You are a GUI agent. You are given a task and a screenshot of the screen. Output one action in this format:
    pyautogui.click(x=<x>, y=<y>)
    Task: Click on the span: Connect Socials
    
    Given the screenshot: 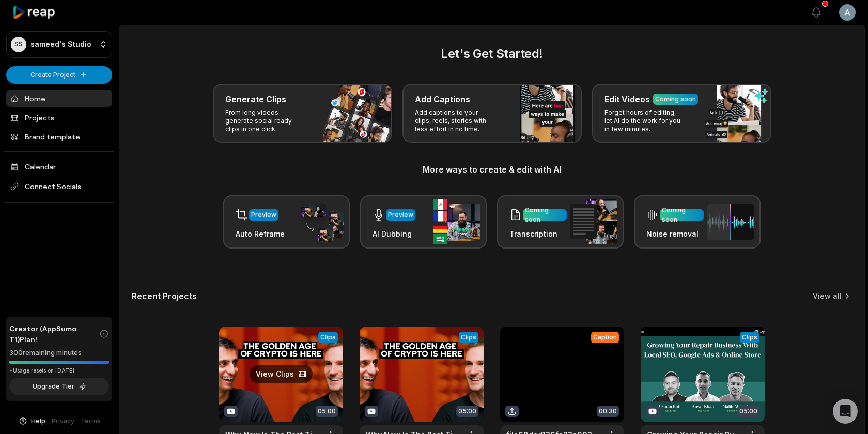 What is the action you would take?
    pyautogui.click(x=59, y=186)
    